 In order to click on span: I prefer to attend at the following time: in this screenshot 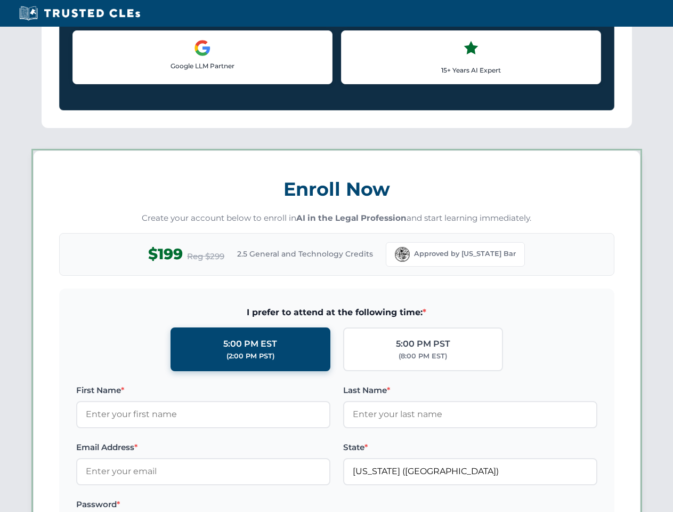, I will do `click(337, 312)`.